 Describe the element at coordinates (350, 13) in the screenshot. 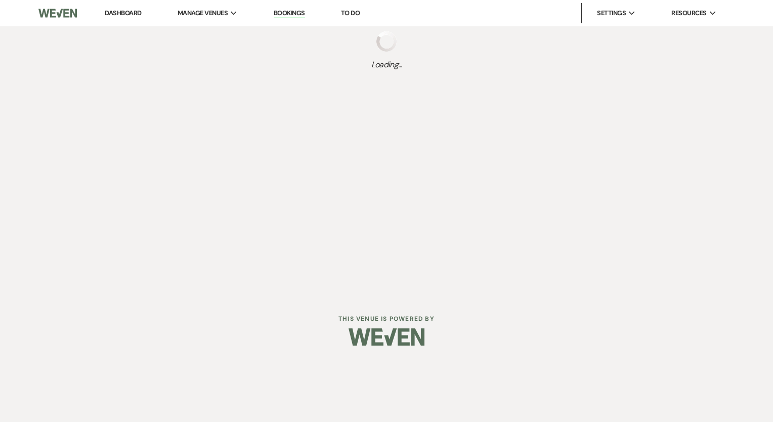

I see `a: To Do` at that location.